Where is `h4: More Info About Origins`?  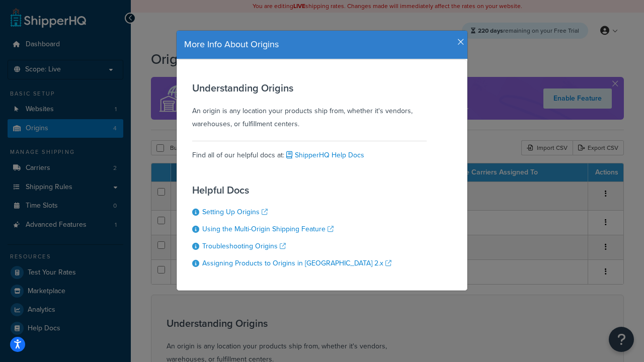 h4: More Info About Origins is located at coordinates (322, 45).